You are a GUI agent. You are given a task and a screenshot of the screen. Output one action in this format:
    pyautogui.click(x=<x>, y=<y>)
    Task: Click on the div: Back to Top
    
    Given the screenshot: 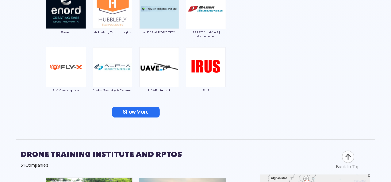 What is the action you would take?
    pyautogui.click(x=348, y=166)
    